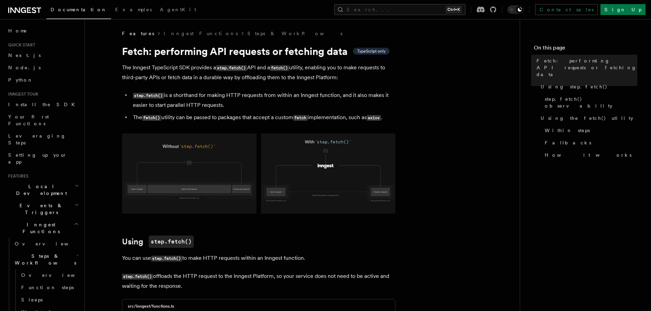  Describe the element at coordinates (178, 10) in the screenshot. I see `span: AgentKit` at that location.